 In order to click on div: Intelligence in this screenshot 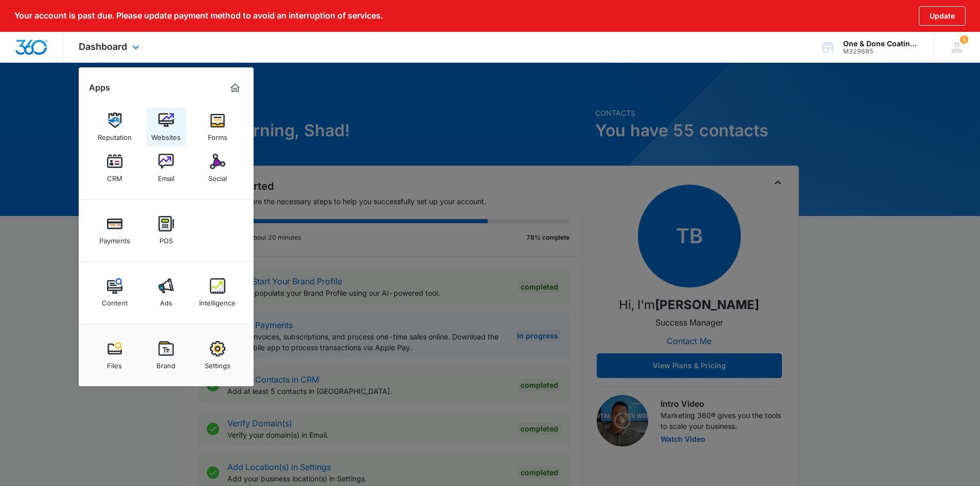, I will do `click(217, 300)`.